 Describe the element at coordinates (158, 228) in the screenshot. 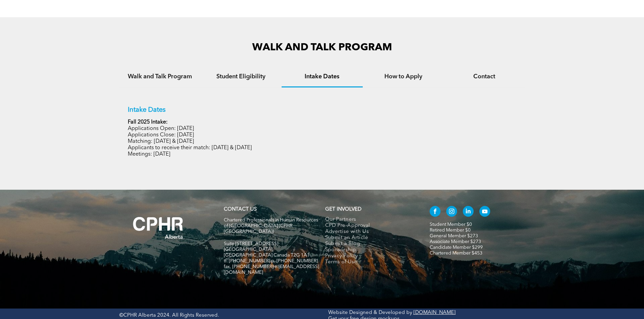

I see `img: A white background with a few lines on it` at that location.